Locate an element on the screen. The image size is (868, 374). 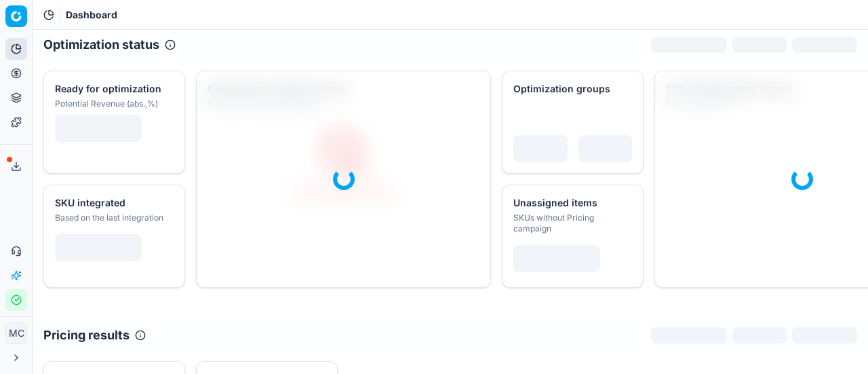
div: SKU integrated is located at coordinates (112, 202).